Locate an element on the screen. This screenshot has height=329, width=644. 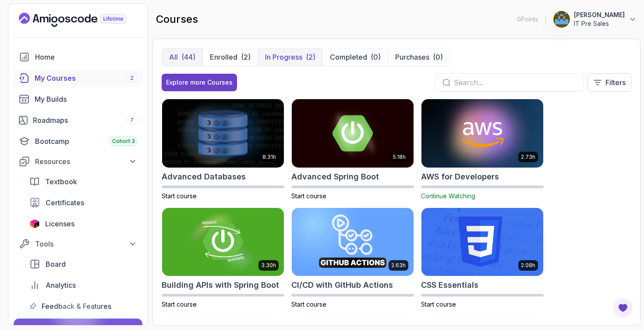
img: Advanced Spring Boot card is located at coordinates (353, 133).